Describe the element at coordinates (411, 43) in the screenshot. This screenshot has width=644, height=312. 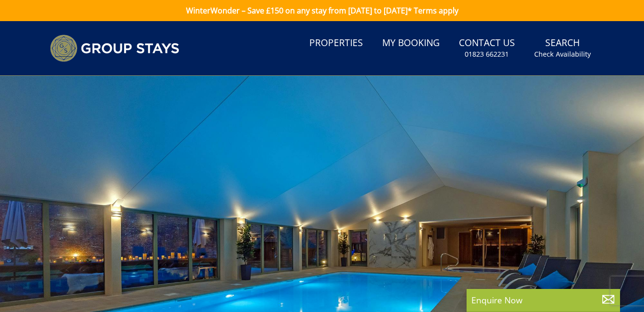
I see `a: My Booking` at that location.